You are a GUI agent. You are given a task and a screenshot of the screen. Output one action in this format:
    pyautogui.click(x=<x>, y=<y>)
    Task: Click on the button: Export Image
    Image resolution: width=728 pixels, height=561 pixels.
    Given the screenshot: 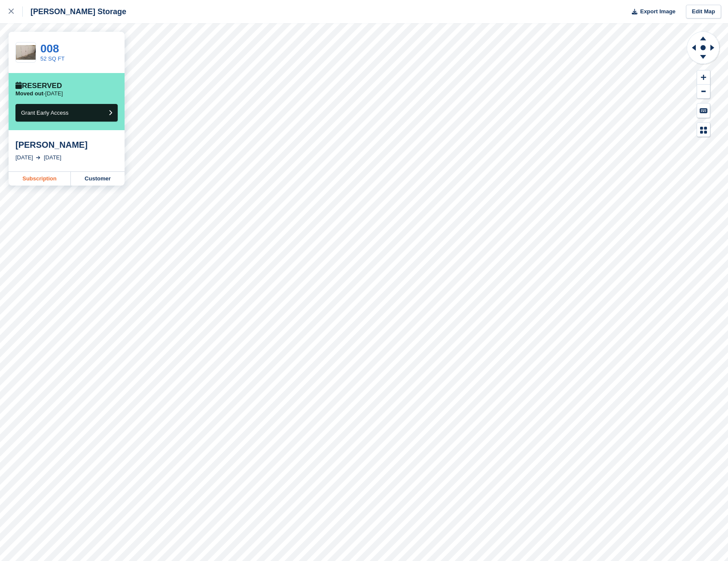 What is the action you would take?
    pyautogui.click(x=651, y=11)
    